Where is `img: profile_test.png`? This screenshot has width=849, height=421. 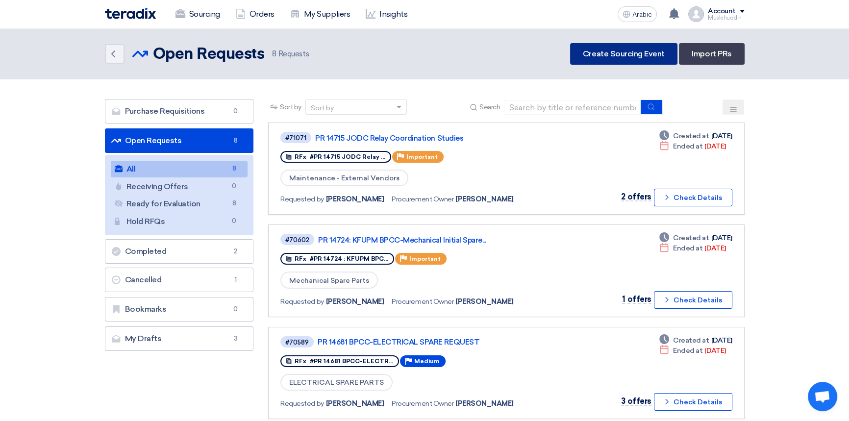 img: profile_test.png is located at coordinates (696, 14).